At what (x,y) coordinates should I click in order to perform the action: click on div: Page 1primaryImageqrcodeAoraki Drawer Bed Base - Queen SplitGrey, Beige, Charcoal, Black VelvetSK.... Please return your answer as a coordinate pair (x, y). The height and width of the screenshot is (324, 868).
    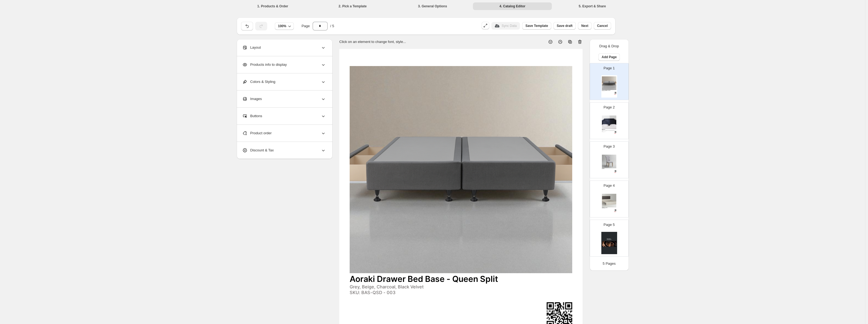
    Looking at the image, I should click on (609, 82).